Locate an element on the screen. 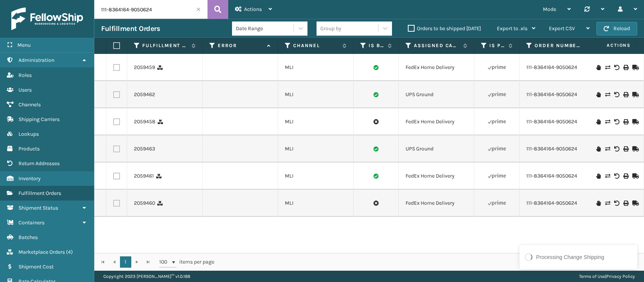 The image size is (644, 282). span: Export CSV is located at coordinates (562, 28).